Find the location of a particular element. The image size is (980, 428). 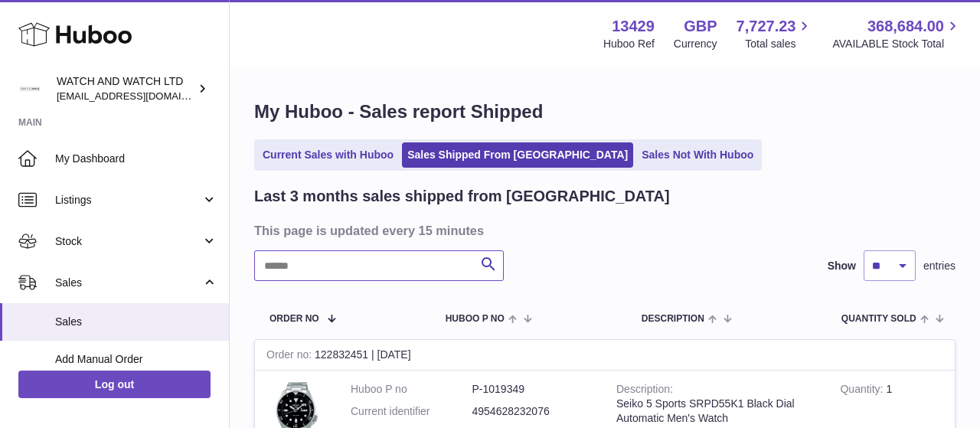

a: Sales Not With Huboo is located at coordinates (698, 154).